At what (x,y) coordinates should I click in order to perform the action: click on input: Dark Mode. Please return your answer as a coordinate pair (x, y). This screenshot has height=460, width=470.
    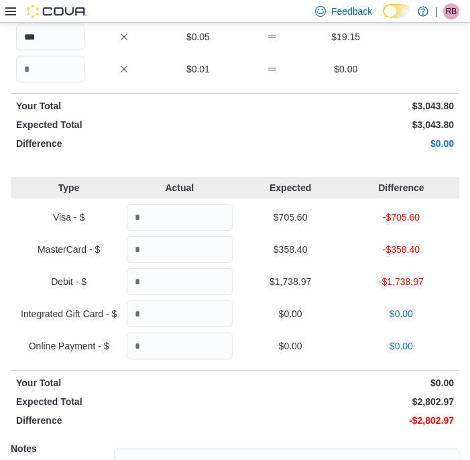
    Looking at the image, I should click on (397, 11).